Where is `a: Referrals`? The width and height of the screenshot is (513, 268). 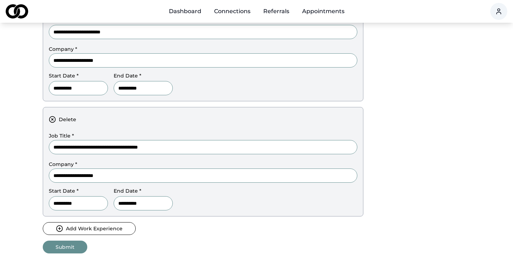
a: Referrals is located at coordinates (276, 11).